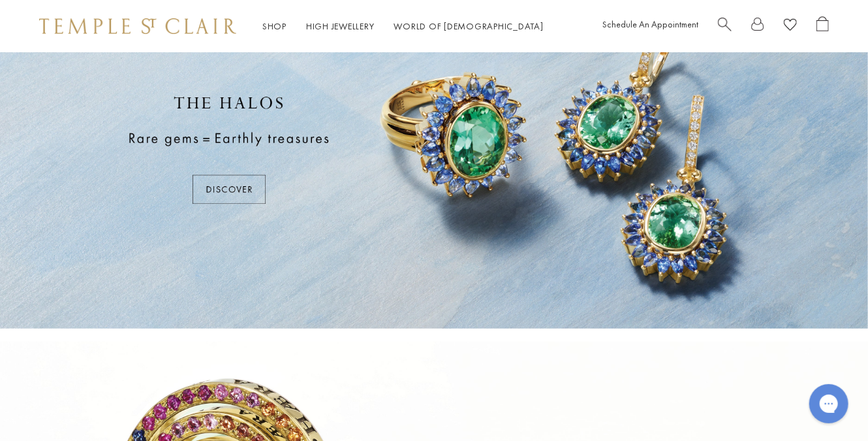 This screenshot has height=441, width=868. Describe the element at coordinates (138, 26) in the screenshot. I see `img: Temple St. Clair` at that location.